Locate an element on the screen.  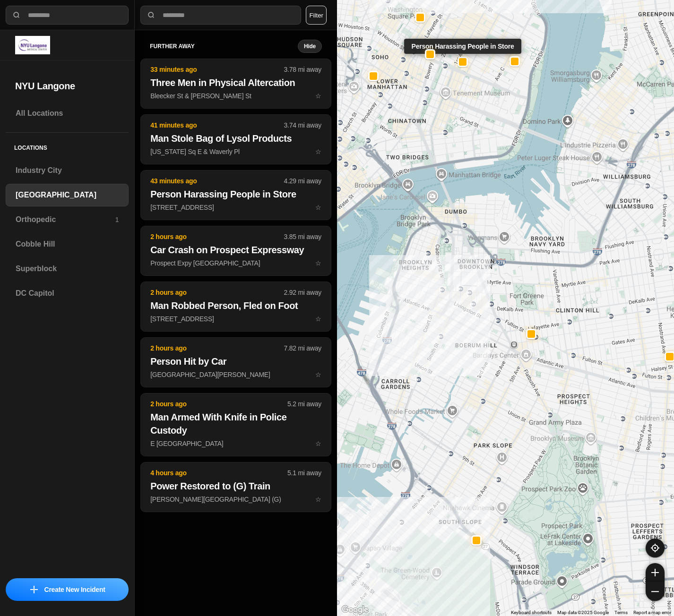
h5: Locations is located at coordinates (68, 146).